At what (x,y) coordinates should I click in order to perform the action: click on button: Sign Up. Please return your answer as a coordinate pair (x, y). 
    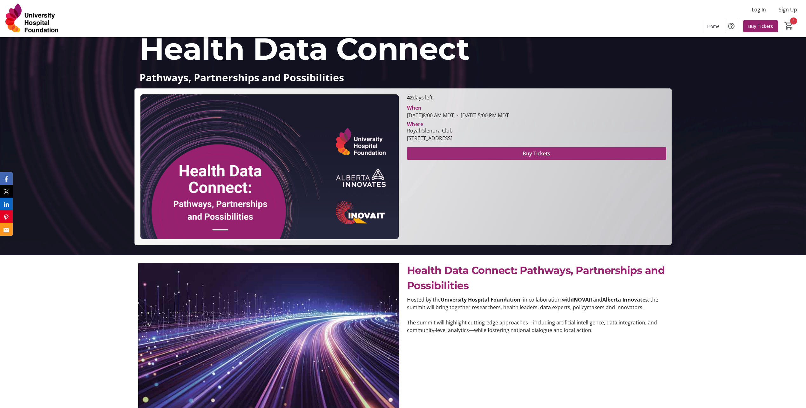
    Looking at the image, I should click on (788, 10).